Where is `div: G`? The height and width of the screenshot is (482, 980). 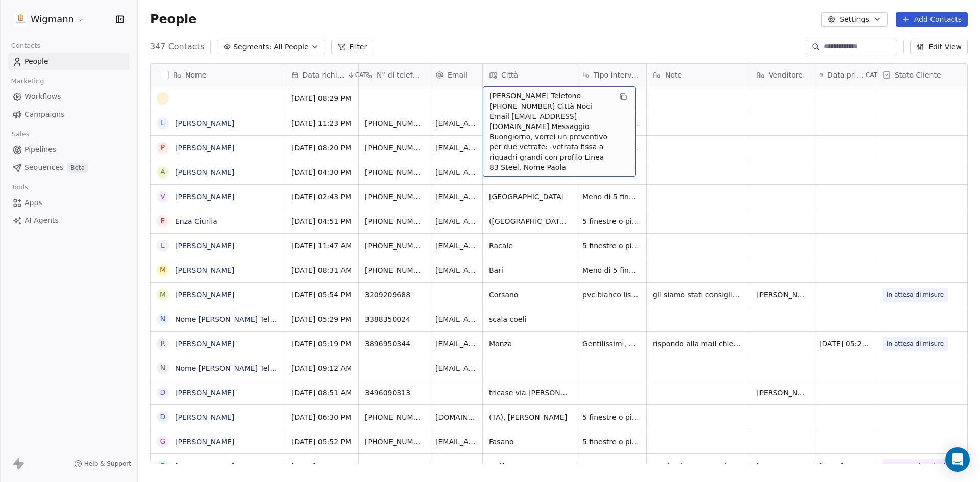 div: G is located at coordinates (162, 441).